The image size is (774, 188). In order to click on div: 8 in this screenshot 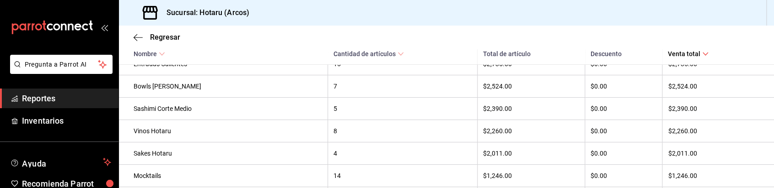, I will do `click(403, 131)`.